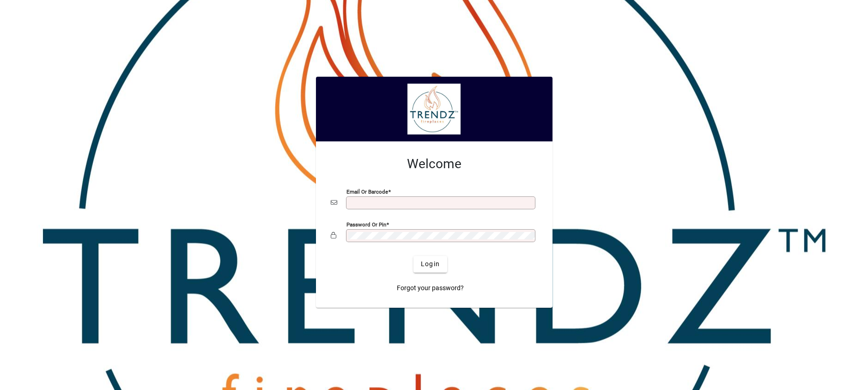  I want to click on h2: Welcome, so click(434, 164).